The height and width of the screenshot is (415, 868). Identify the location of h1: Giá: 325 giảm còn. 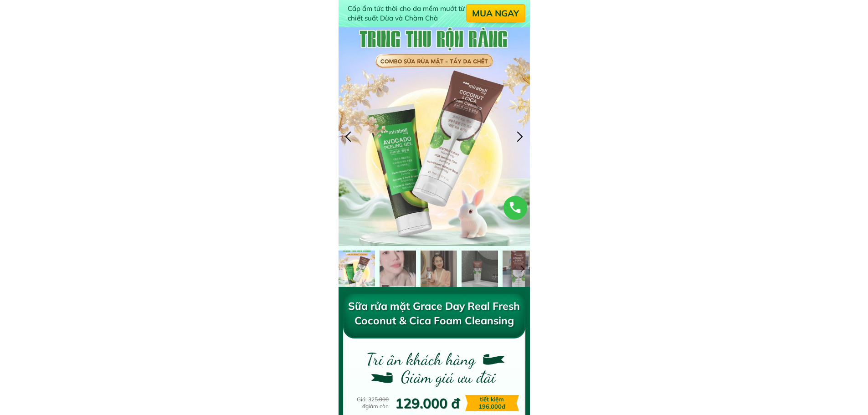
(366, 403).